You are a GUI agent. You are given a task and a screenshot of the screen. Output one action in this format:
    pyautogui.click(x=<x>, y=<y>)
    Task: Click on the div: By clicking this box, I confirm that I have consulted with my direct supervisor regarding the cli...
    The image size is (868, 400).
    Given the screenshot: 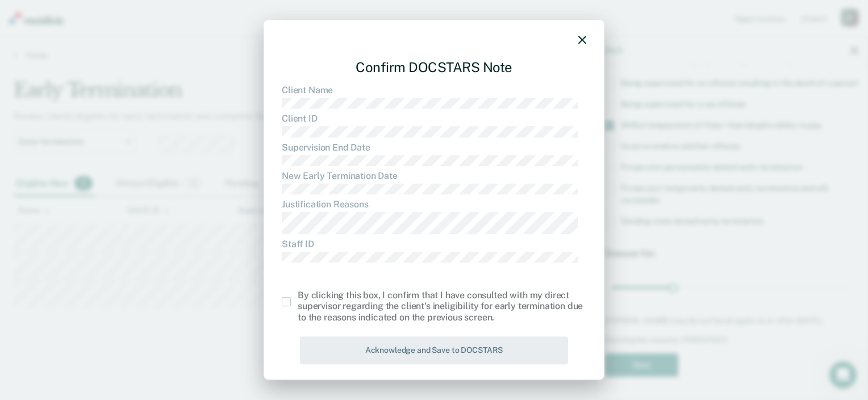 What is the action you would take?
    pyautogui.click(x=442, y=306)
    